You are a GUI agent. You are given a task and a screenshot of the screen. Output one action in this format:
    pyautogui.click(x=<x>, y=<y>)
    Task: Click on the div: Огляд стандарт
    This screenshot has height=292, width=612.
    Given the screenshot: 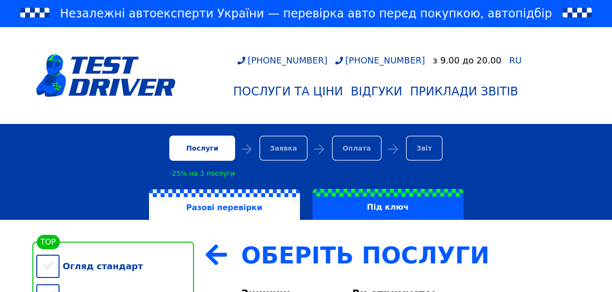 What is the action you would take?
    pyautogui.click(x=115, y=266)
    